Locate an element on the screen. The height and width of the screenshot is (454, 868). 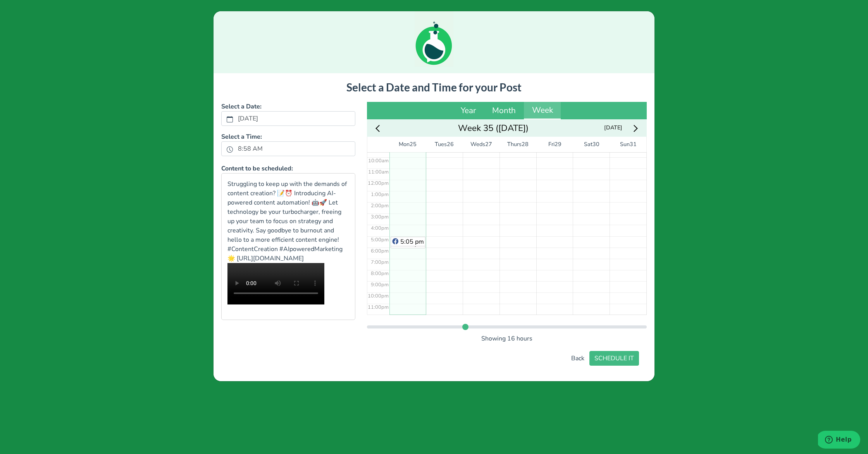
span: Thurs is located at coordinates (514, 144).